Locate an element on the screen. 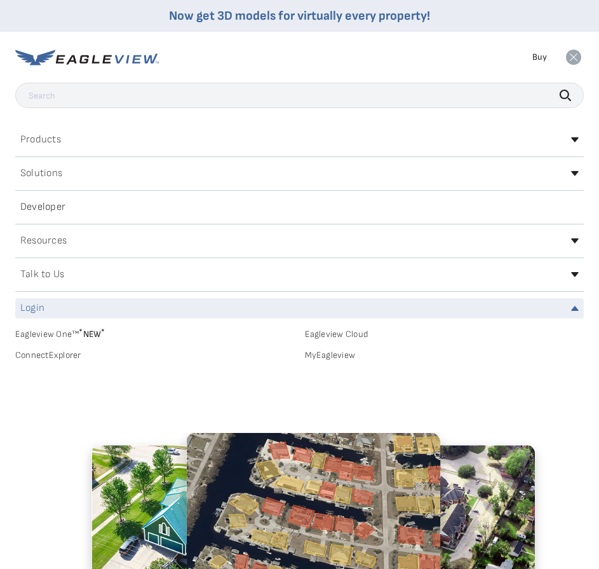 The width and height of the screenshot is (599, 569). h2: Products is located at coordinates (41, 140).